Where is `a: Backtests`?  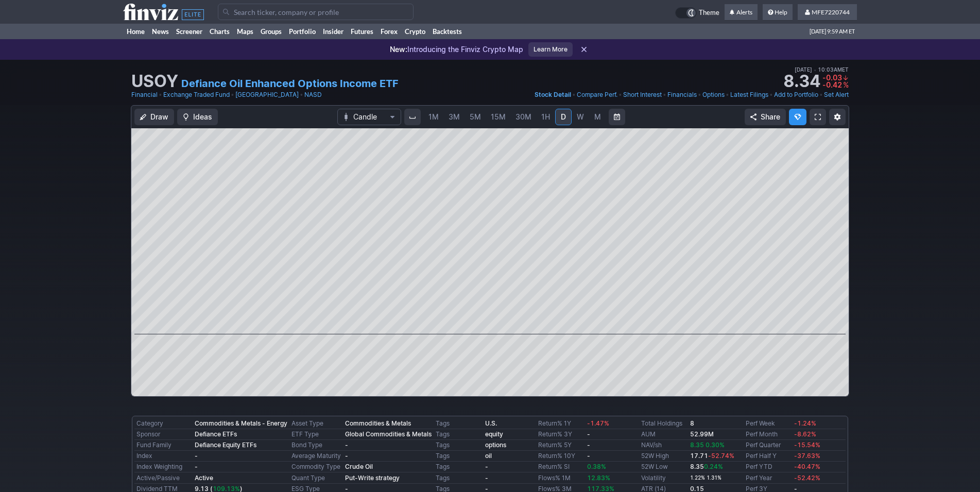
a: Backtests is located at coordinates (447, 32).